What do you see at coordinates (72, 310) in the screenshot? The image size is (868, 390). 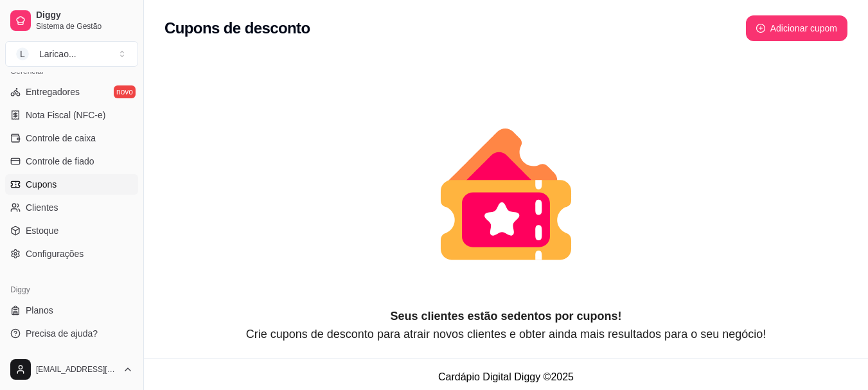 I see `a: Planos` at bounding box center [72, 310].